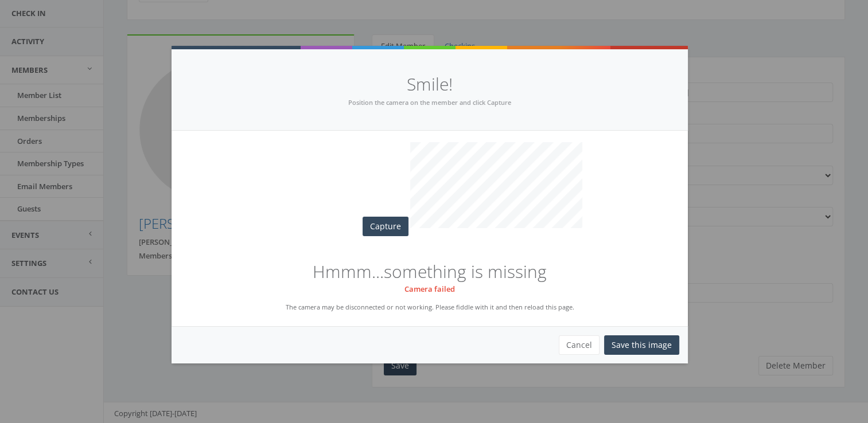 This screenshot has width=868, height=423. Describe the element at coordinates (430, 84) in the screenshot. I see `h4: Smile!` at that location.